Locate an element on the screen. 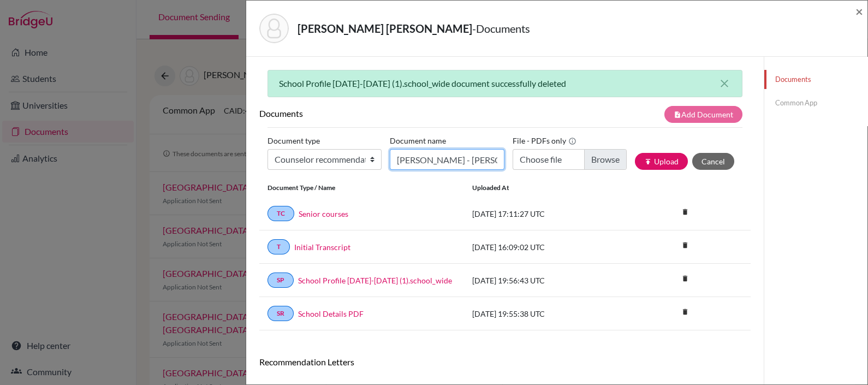 The height and width of the screenshot is (385, 868). button: Close is located at coordinates (859, 11).